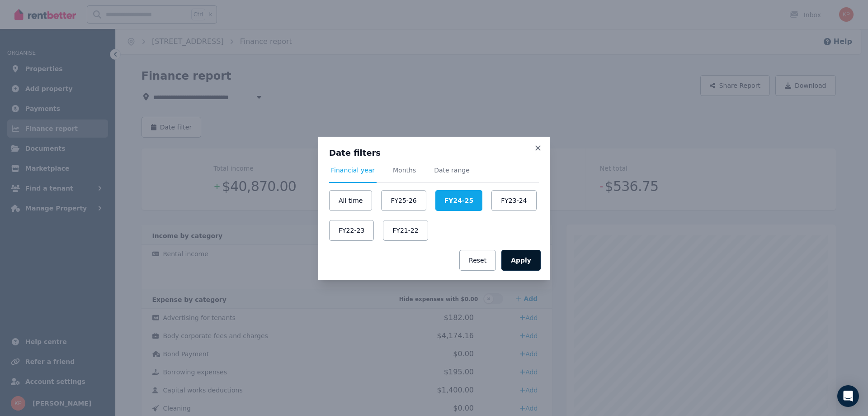  What do you see at coordinates (513, 201) in the screenshot?
I see `button: FY23-24` at bounding box center [513, 201].